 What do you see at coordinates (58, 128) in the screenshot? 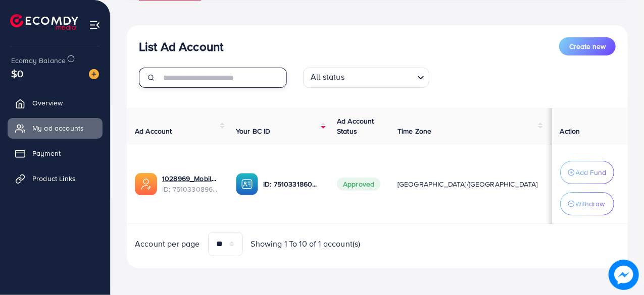
I see `span: My ad accounts` at bounding box center [58, 128].